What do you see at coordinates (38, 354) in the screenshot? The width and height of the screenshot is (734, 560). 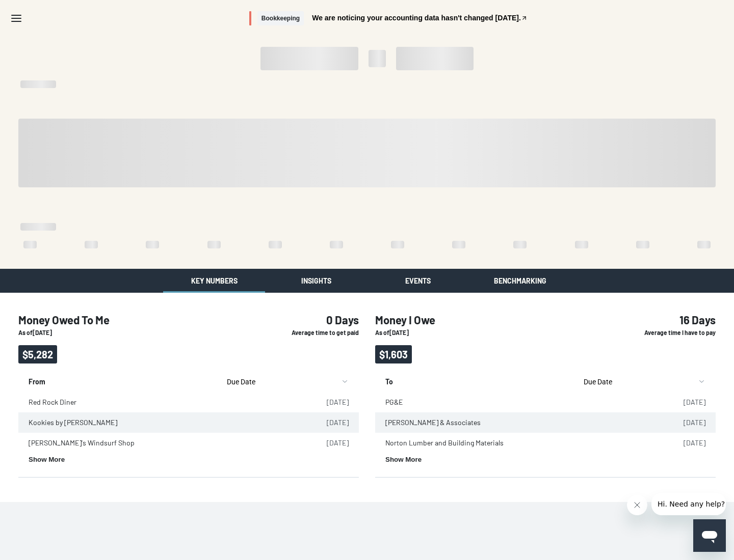 I see `span: $5,282` at bounding box center [38, 354].